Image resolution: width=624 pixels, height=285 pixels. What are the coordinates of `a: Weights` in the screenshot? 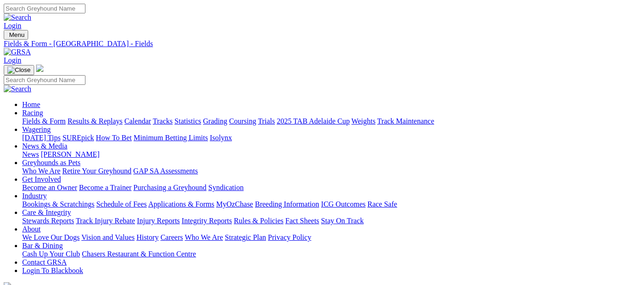 It's located at (363, 121).